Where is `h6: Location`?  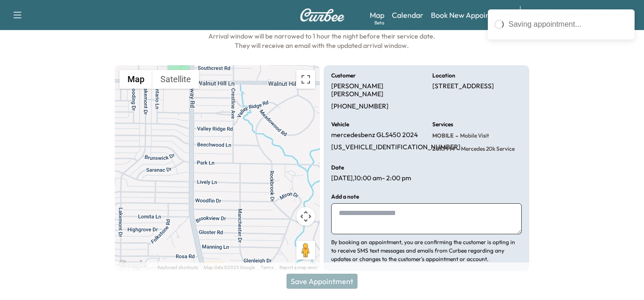 h6: Location is located at coordinates (444, 76).